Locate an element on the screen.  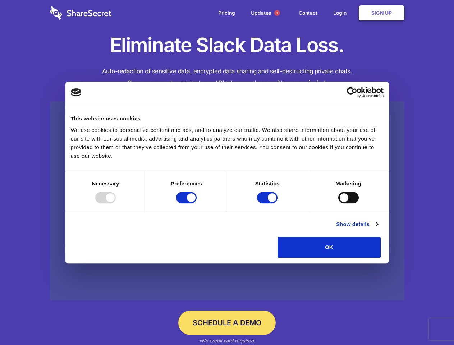
a: Sign Up is located at coordinates (382, 13).